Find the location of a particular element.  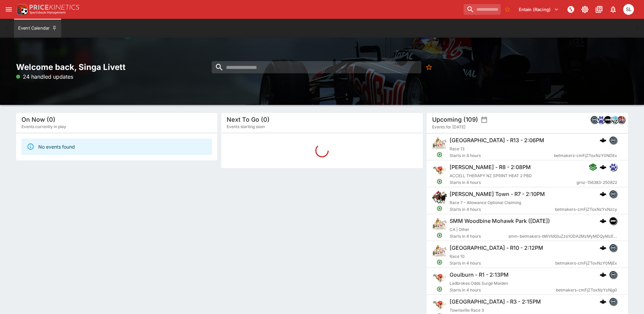

button: open drawer is located at coordinates (9, 9).